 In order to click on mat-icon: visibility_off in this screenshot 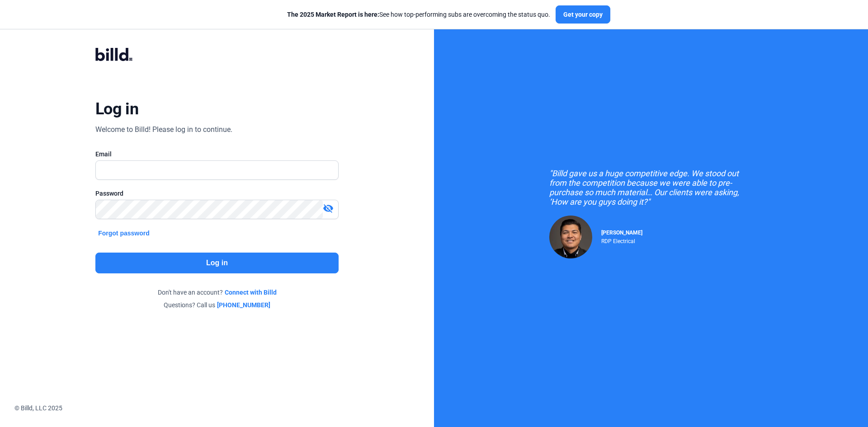, I will do `click(328, 209)`.